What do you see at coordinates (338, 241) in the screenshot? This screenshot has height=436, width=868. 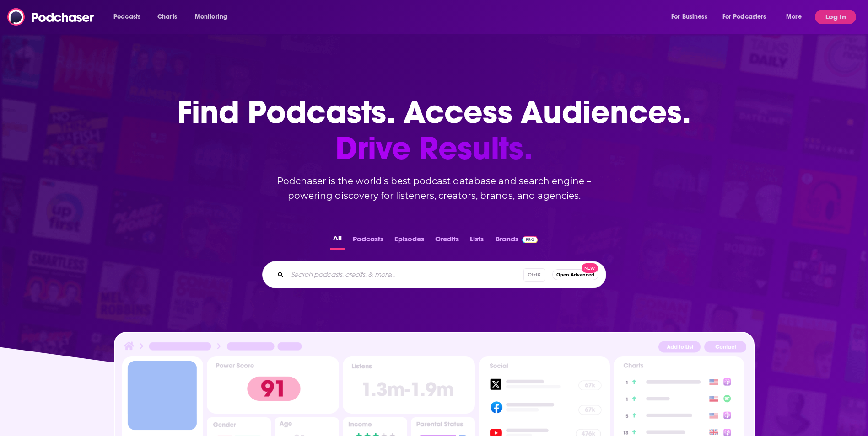 I see `button: All` at bounding box center [338, 241].